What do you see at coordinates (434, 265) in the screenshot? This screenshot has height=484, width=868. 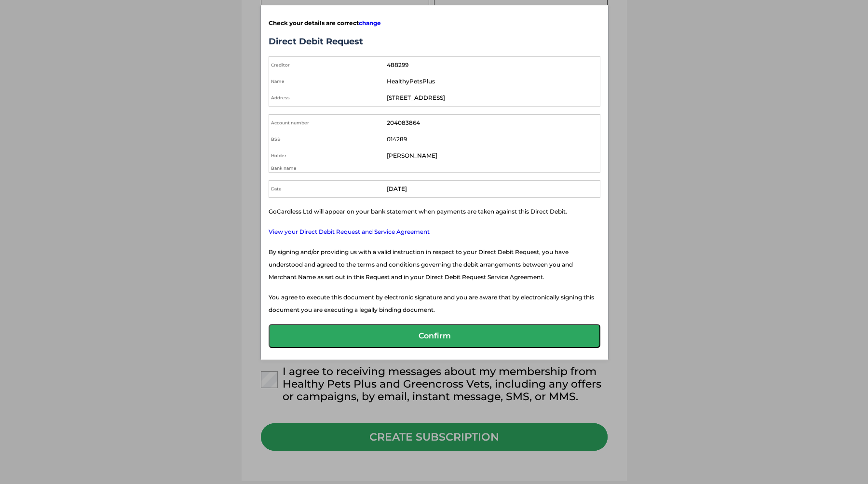 I see `p: By signing and/or providing us with a valid instruction in respect to your Direct Debit Request, ...` at bounding box center [434, 265].